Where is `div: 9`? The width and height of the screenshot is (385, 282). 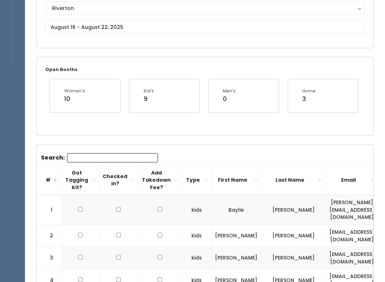 div: 9 is located at coordinates (149, 99).